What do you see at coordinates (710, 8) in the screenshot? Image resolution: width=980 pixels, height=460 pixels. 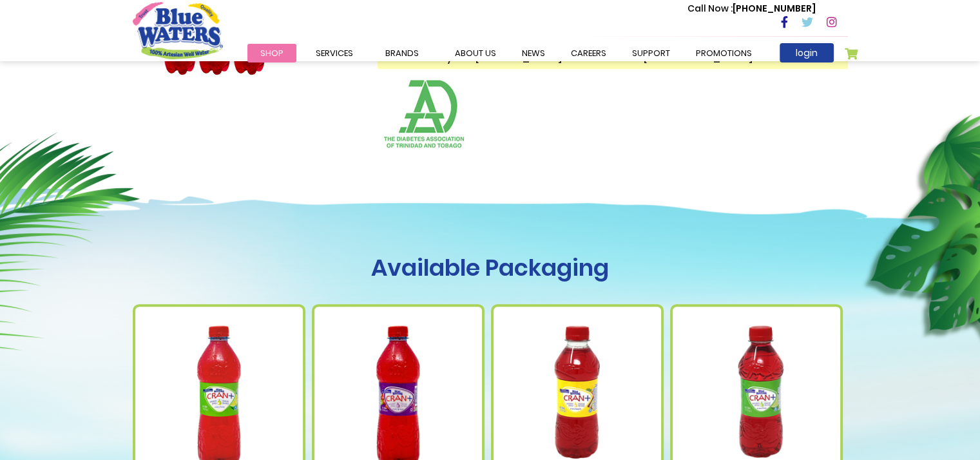 I see `span: Call Now :` at bounding box center [710, 8].